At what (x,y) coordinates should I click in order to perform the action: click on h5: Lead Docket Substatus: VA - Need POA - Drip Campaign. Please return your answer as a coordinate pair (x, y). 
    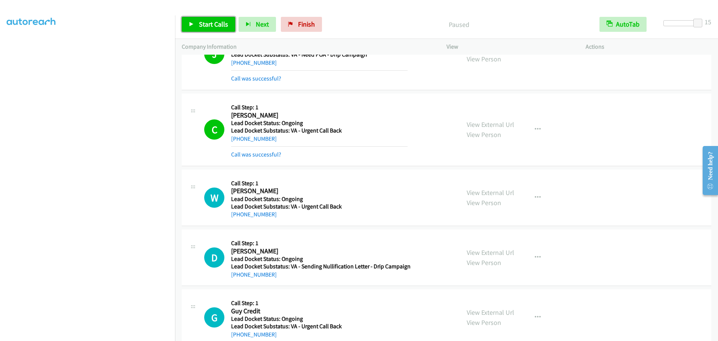
    Looking at the image, I should click on (319, 55).